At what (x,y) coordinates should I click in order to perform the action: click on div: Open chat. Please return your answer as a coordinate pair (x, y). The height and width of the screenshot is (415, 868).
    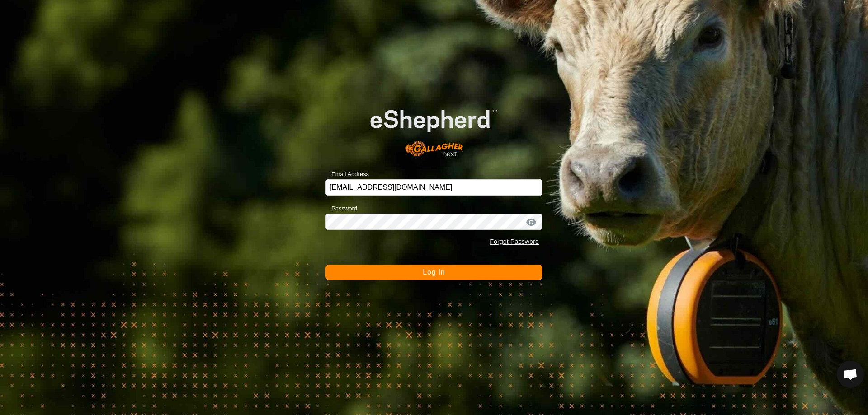
    Looking at the image, I should click on (851, 374).